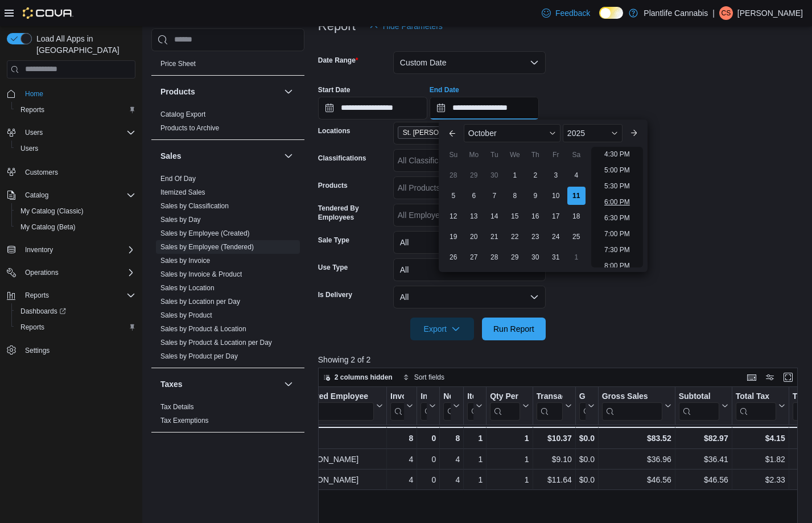  Describe the element at coordinates (75, 148) in the screenshot. I see `span: Users` at that location.